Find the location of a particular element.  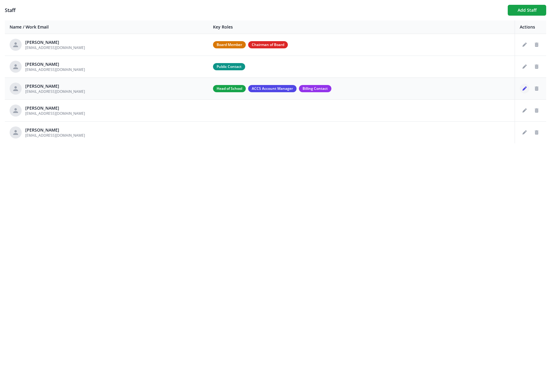

h1: Staff is located at coordinates (254, 10).